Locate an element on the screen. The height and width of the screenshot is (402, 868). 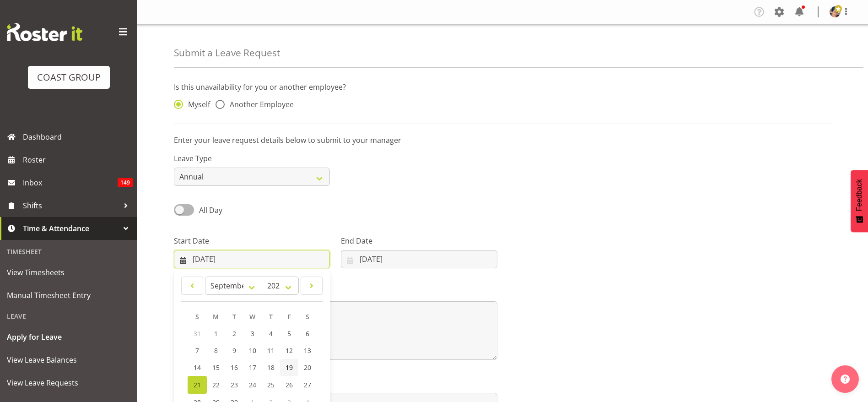
label: Start Date is located at coordinates (252, 241).